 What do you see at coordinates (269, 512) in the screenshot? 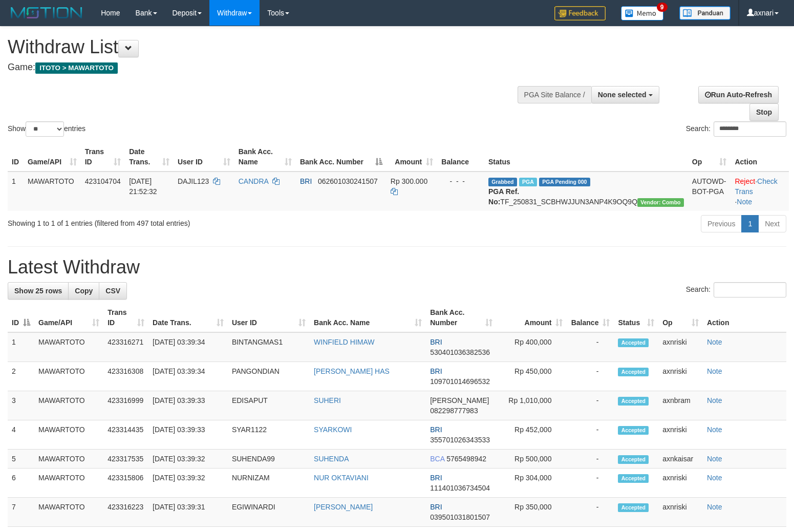
I see `td: EGIWINARDI` at bounding box center [269, 512].